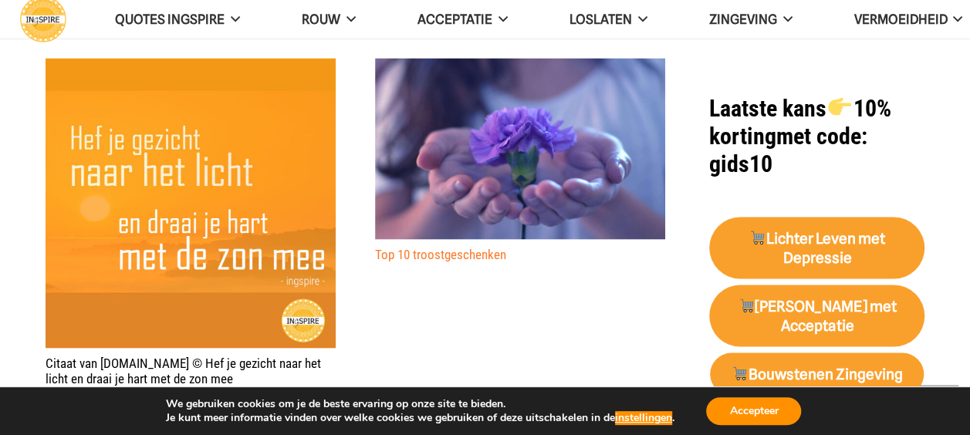 The image size is (970, 435). Describe the element at coordinates (817, 374) in the screenshot. I see `a: 🛒Bouwstenen Zingeving` at that location.